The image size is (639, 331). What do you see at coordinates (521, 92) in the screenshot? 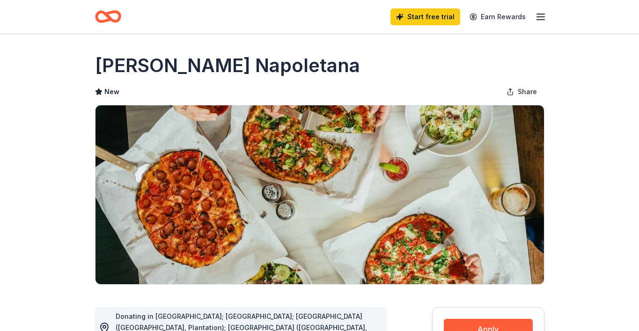
I see `button: Share` at bounding box center [521, 92].